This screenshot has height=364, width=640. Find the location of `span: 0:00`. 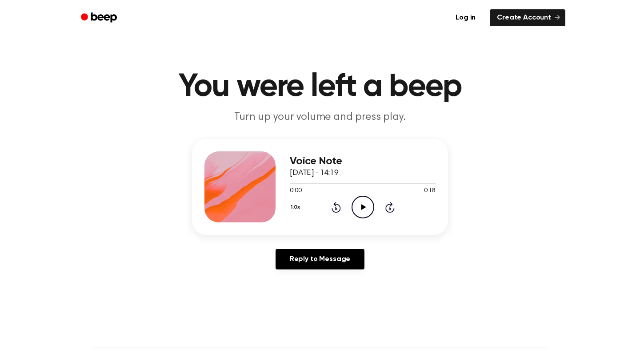

span: 0:00 is located at coordinates (296, 191).